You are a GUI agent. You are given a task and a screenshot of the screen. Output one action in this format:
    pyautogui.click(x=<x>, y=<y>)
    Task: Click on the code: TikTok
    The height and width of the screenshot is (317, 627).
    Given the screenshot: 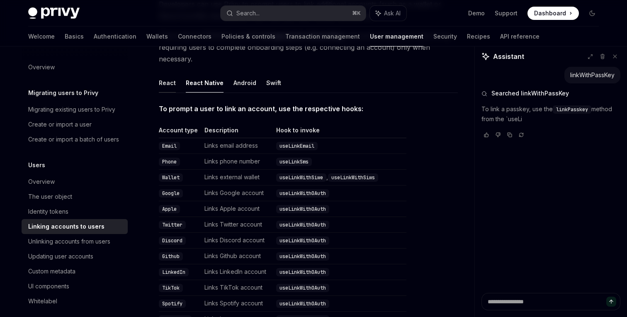 What is the action you would take?
    pyautogui.click(x=171, y=288)
    